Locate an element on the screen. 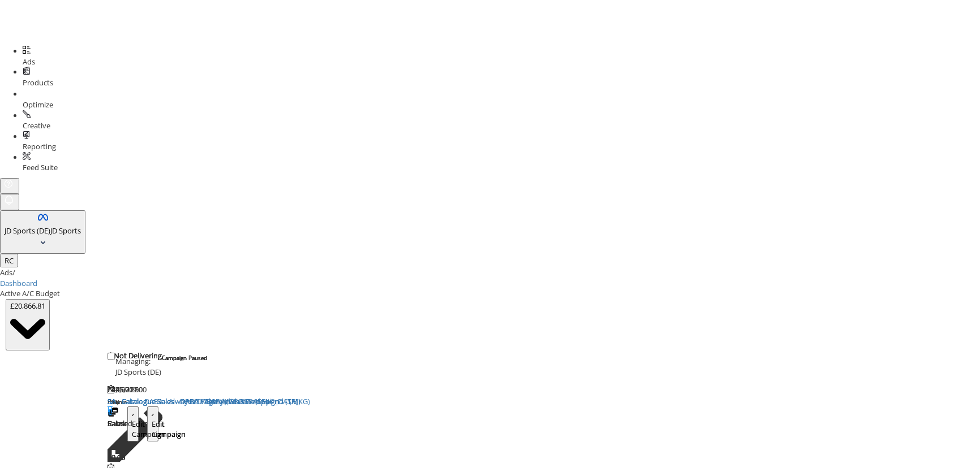 The height and width of the screenshot is (468, 980). span: Creative is located at coordinates (36, 126).